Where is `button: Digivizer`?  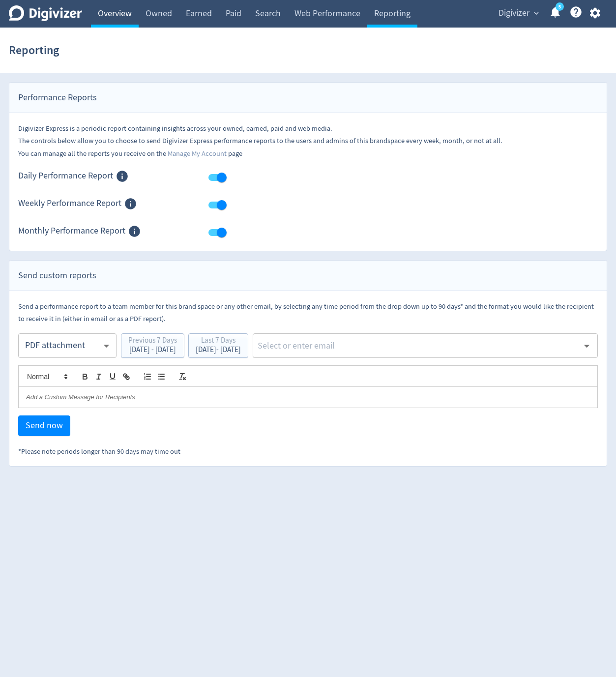
button: Digivizer is located at coordinates (518, 14).